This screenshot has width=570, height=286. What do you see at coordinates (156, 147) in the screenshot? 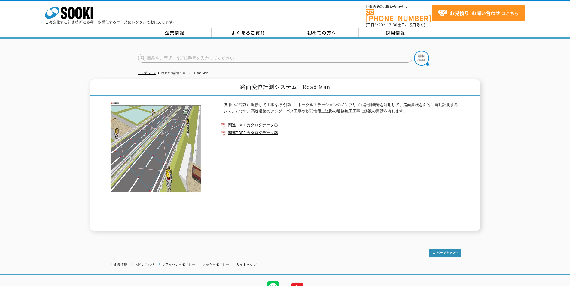
I see `img: 路面変位計測システム Road Man` at bounding box center [156, 147].